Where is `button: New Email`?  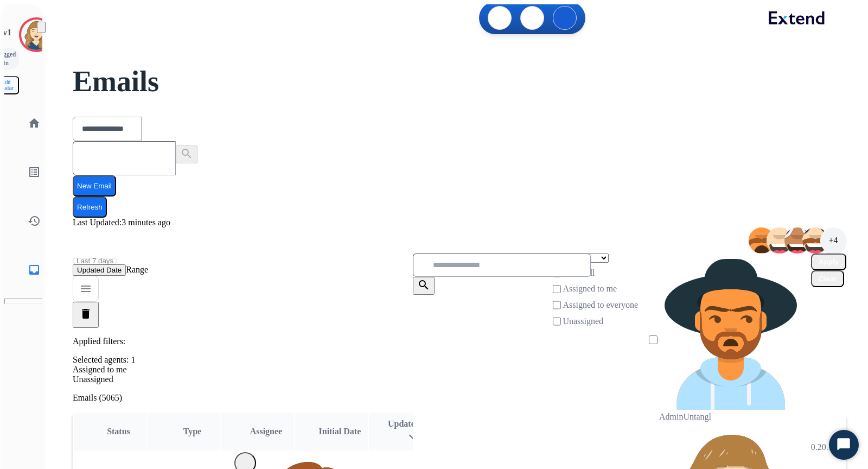
button: New Email is located at coordinates (94, 186).